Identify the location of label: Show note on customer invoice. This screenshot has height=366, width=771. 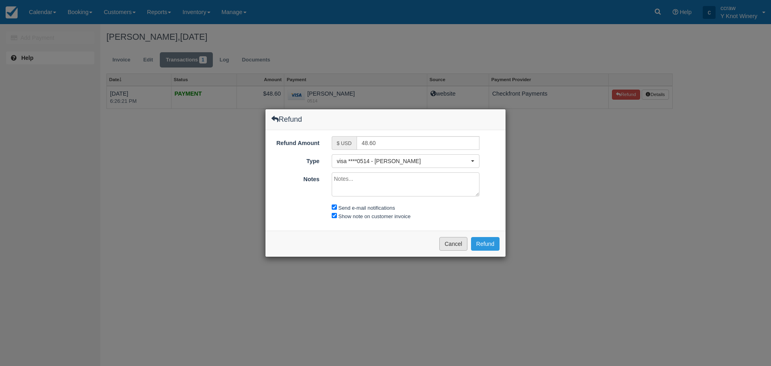
(375, 216).